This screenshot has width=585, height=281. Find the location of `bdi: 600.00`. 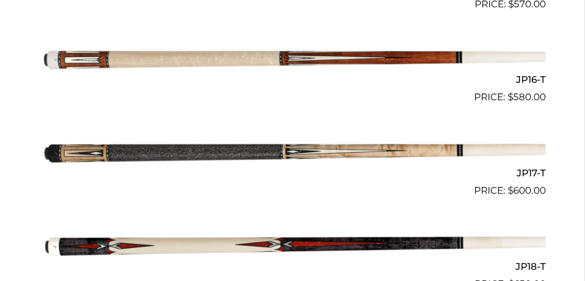

bdi: 600.00 is located at coordinates (526, 190).